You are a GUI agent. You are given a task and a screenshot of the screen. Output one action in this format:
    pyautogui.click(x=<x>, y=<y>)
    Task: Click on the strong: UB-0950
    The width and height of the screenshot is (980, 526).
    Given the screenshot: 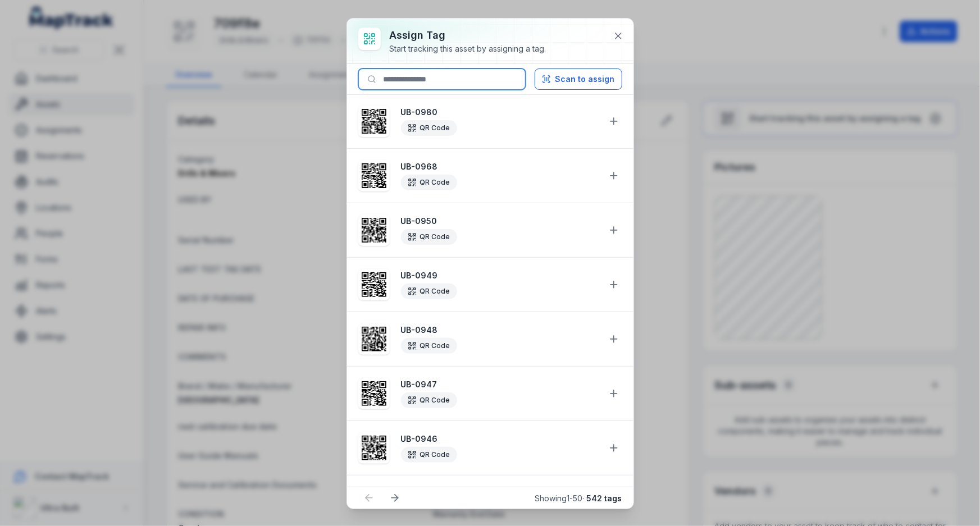 What is the action you would take?
    pyautogui.click(x=500, y=221)
    